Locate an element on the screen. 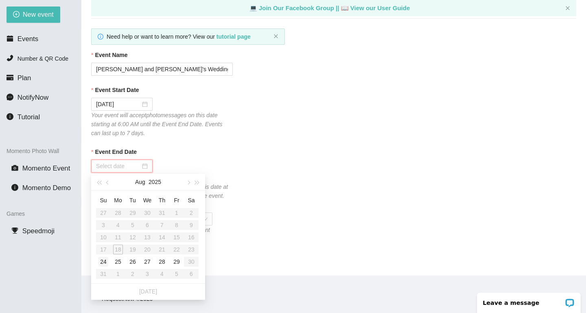 Image resolution: width=586 pixels, height=313 pixels. button: Aug is located at coordinates (140, 182).